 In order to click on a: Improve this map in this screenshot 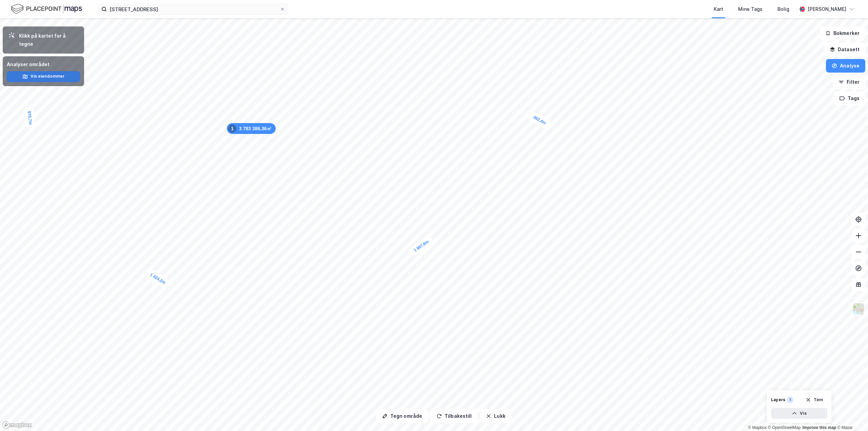, I will do `click(819, 428)`.